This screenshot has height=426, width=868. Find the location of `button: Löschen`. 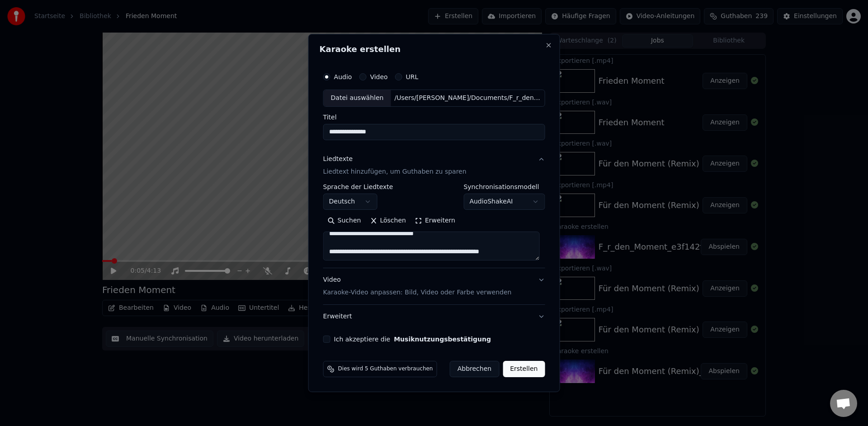

button: Löschen is located at coordinates (388, 221).